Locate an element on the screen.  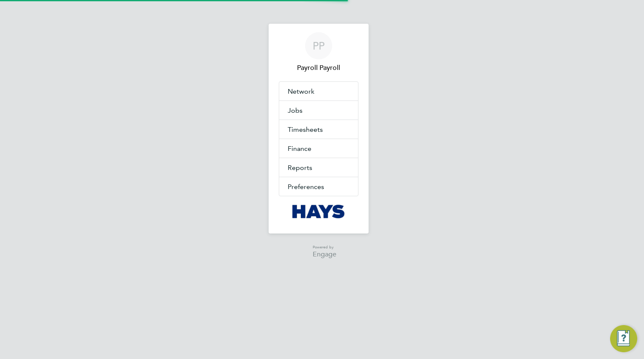
button: Jobs is located at coordinates (319, 110).